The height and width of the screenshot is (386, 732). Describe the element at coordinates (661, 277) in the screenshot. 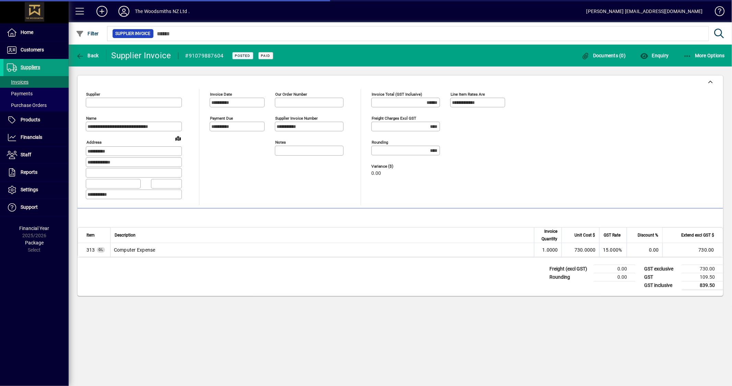

I see `td: GST` at that location.